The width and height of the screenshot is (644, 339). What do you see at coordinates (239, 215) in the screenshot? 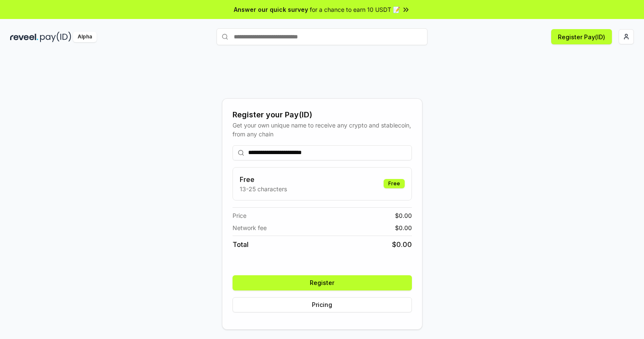
I see `span: Price` at bounding box center [239, 215].